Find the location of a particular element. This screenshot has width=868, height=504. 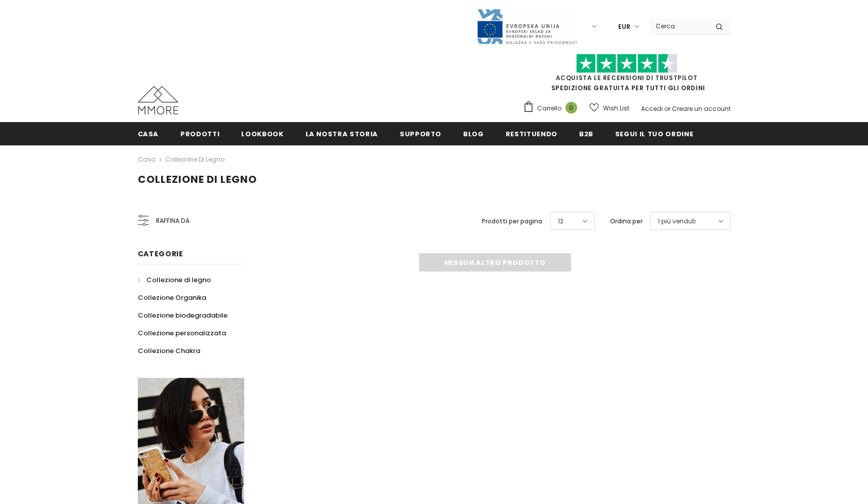

span: Wish List is located at coordinates (616, 108).